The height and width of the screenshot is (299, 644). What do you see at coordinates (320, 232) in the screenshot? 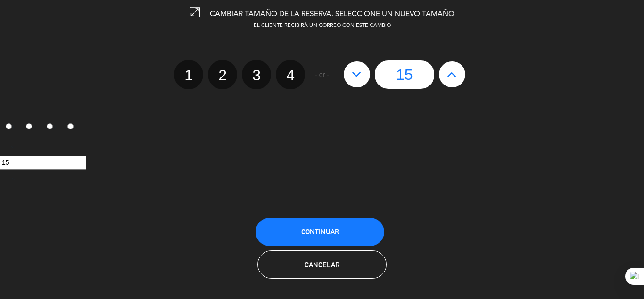
I see `button: Continuar` at bounding box center [320, 232].